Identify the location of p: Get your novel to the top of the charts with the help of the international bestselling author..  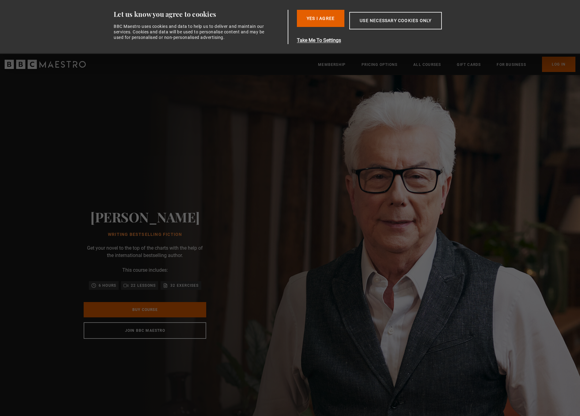
(145, 252).